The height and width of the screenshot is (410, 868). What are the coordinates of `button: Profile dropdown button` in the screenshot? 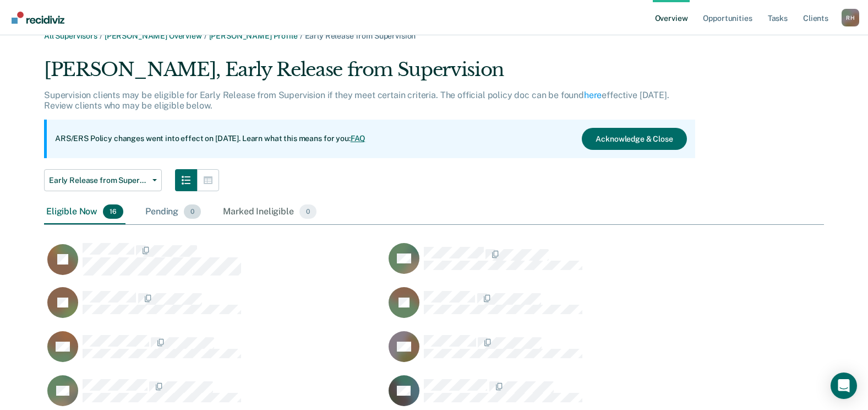 It's located at (850, 18).